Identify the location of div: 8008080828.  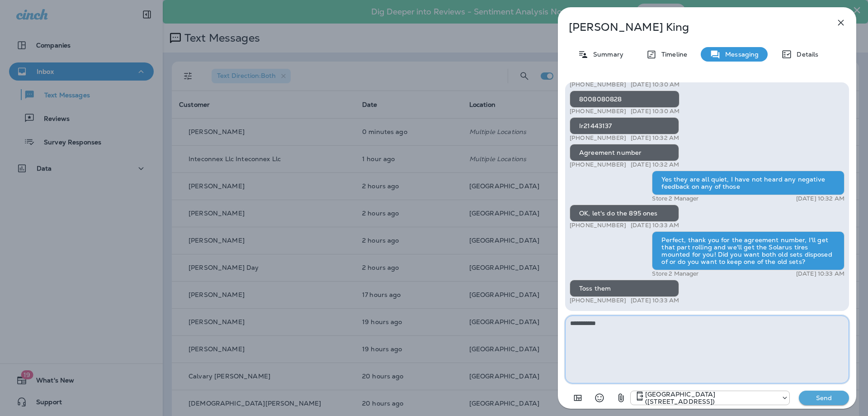
(625, 99).